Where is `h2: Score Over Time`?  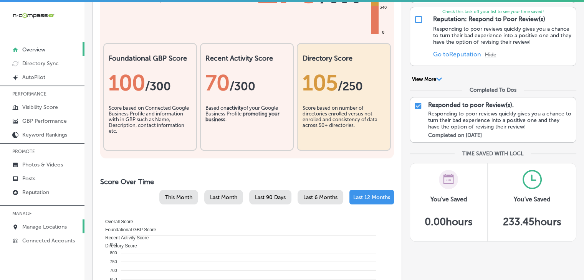
h2: Score Over Time is located at coordinates (247, 182).